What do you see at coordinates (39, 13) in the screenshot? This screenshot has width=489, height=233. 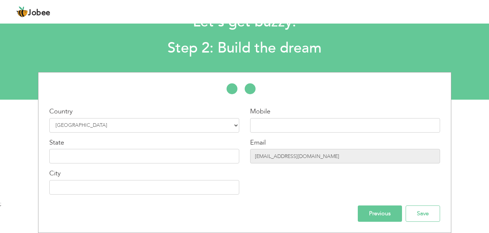 I see `span: Jobee` at bounding box center [39, 13].